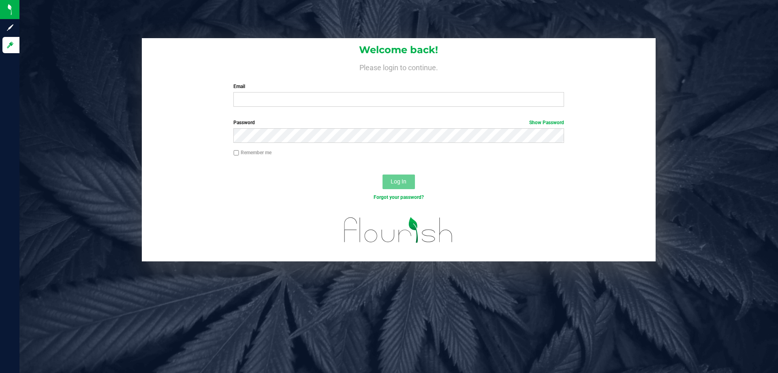  What do you see at coordinates (253, 152) in the screenshot?
I see `label: Remember me` at bounding box center [253, 152].